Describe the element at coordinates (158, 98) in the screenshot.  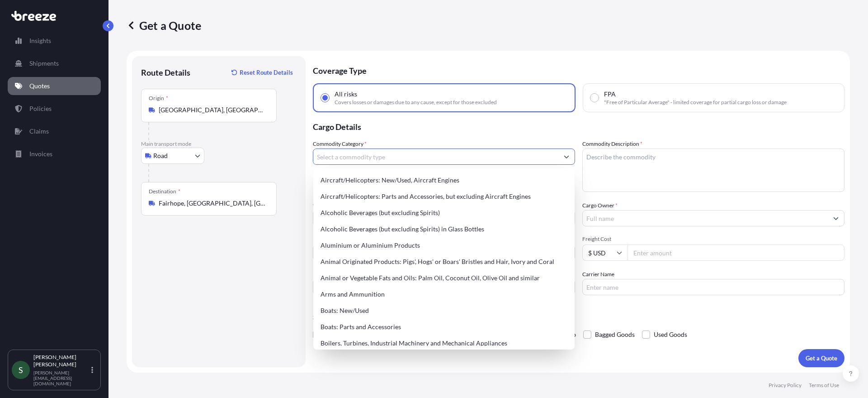
I see `div: Origin` at that location.